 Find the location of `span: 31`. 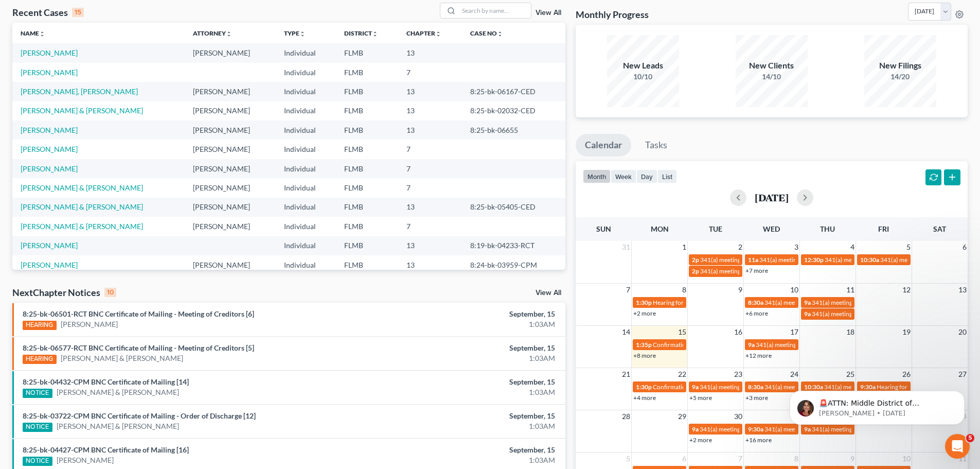

span: 31 is located at coordinates (626, 247).